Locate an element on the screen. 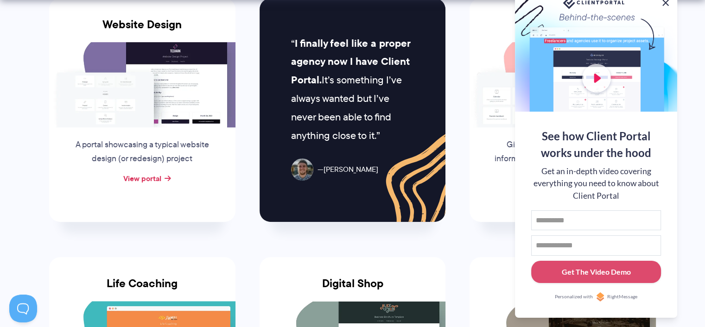 The width and height of the screenshot is (705, 327). div: See how Client Portal works under the hood is located at coordinates (596, 145).